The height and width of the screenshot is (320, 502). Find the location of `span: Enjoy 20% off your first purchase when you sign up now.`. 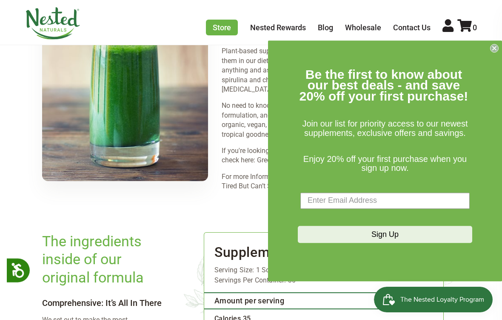

span: Enjoy 20% off your first purchase when you sign up now. is located at coordinates (385, 163).